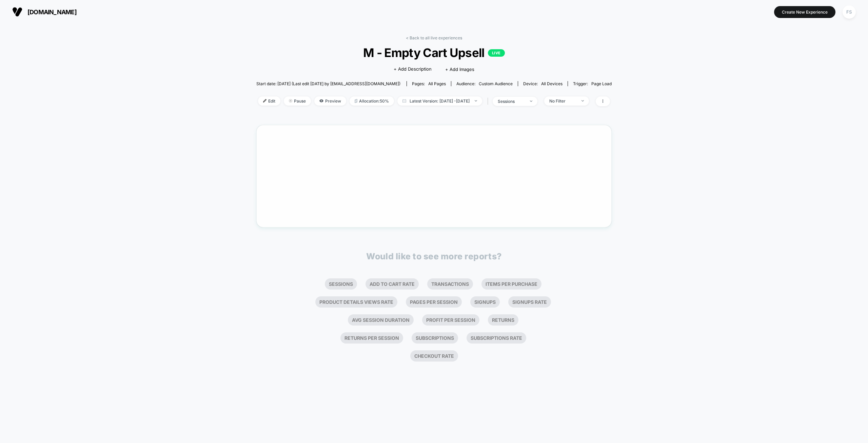  What do you see at coordinates (849, 12) in the screenshot?
I see `button: FS` at bounding box center [849, 12].